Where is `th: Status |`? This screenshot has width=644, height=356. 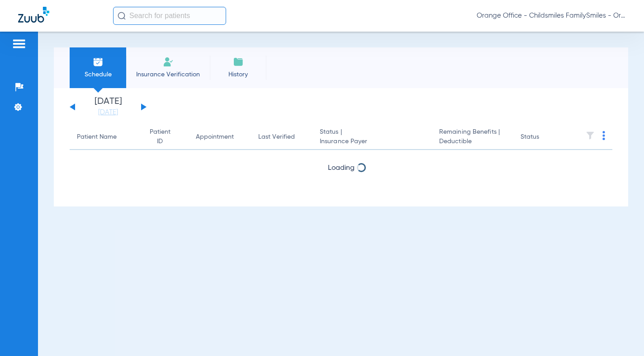
th: Status | is located at coordinates (372, 137).